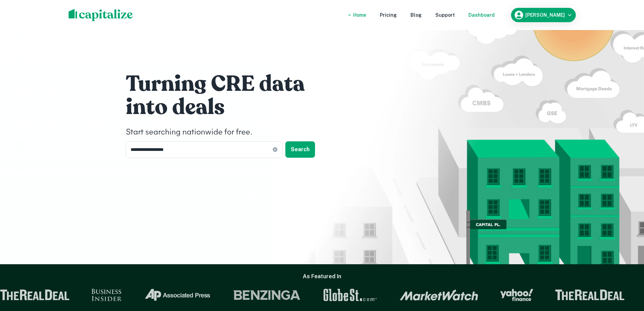 The image size is (644, 311). I want to click on img: Yahoo Finance, so click(516, 295).